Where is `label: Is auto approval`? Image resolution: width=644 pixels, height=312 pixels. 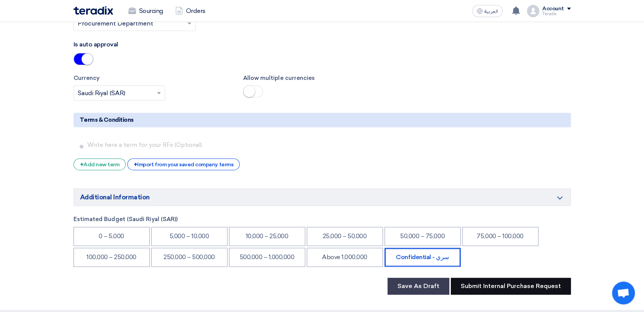
label: Is auto approval is located at coordinates (96, 45).